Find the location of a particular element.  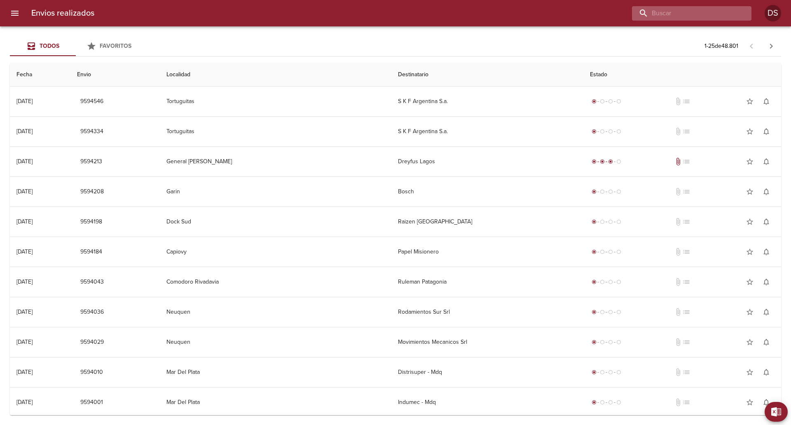

td: Comodoro Rivadavia is located at coordinates (276, 282).